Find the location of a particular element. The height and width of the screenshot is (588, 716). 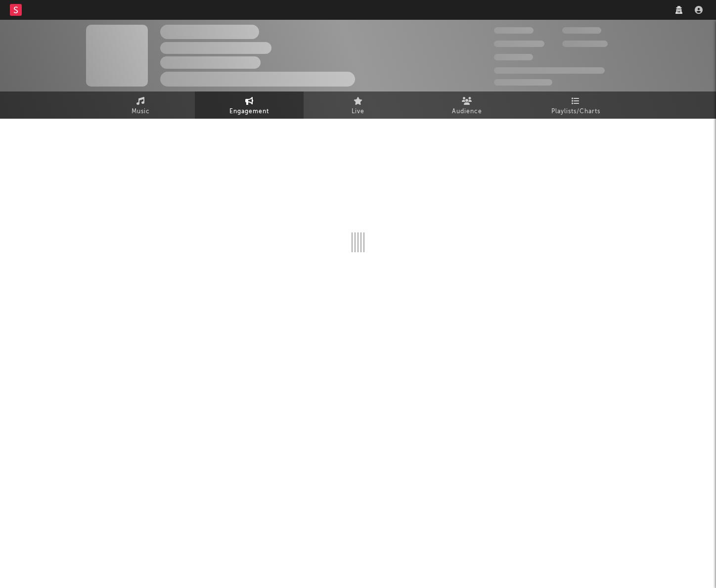

span: 50,000,000 Monthly Listeners is located at coordinates (549, 70).